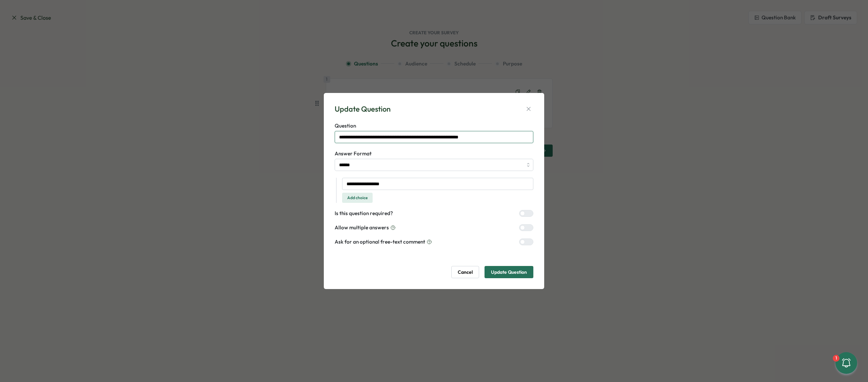 Image resolution: width=868 pixels, height=382 pixels. Describe the element at coordinates (364, 213) in the screenshot. I see `label: Is this question required?` at that location.